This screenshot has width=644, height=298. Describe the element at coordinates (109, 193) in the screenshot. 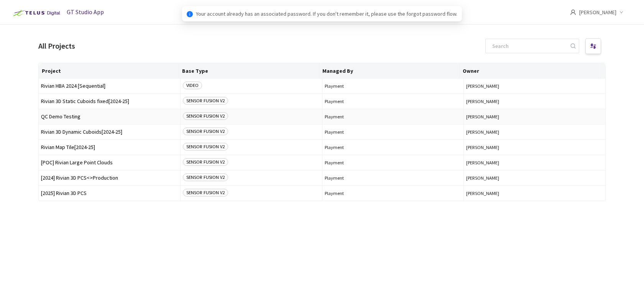

I see `span: [2025] Rivian 3D PCS` at that location.